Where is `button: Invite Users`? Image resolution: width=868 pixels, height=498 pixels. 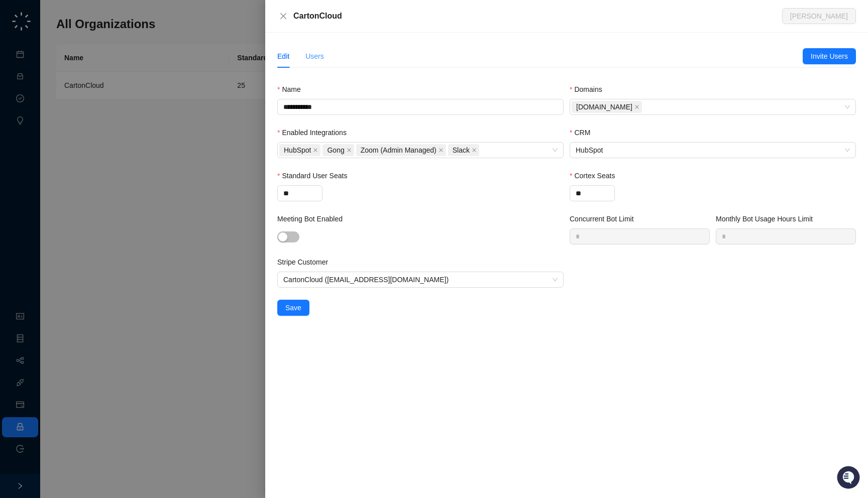 button: Invite Users is located at coordinates (829, 57).